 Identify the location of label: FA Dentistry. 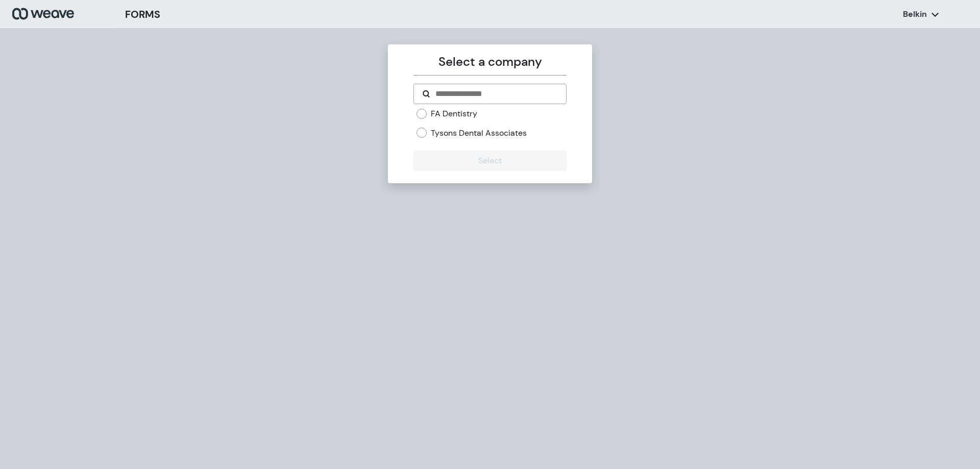
(453, 114).